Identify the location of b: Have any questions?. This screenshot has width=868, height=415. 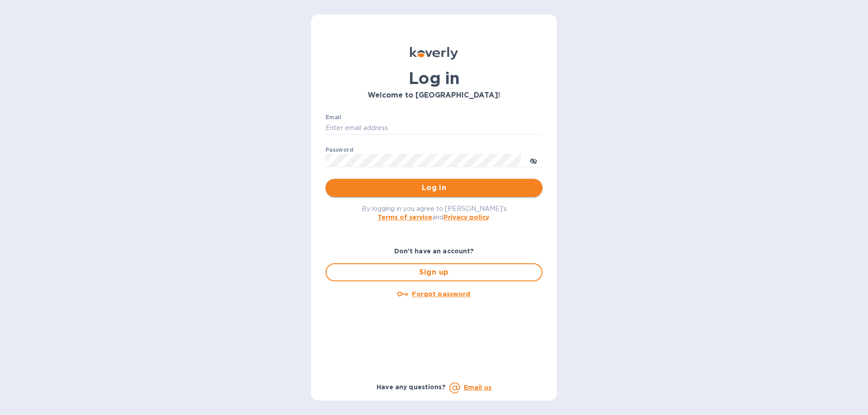
(411, 388).